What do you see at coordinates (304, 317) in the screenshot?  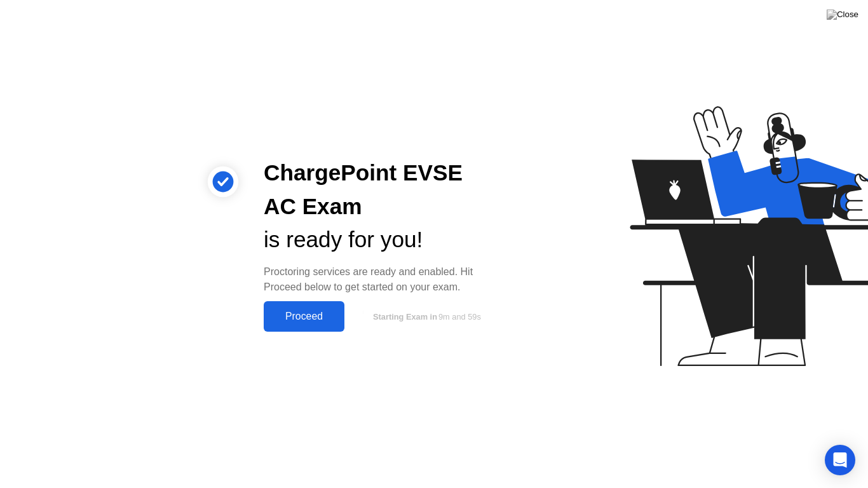 I see `button: Proceed` at bounding box center [304, 317].